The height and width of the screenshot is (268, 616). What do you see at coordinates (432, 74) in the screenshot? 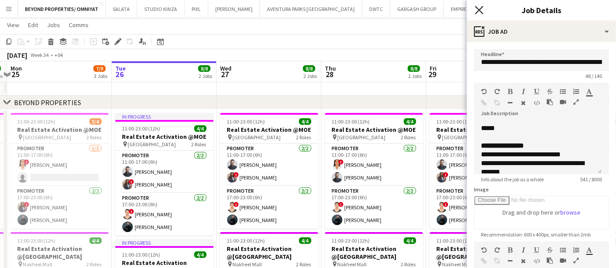
I see `span: 29` at bounding box center [432, 74].